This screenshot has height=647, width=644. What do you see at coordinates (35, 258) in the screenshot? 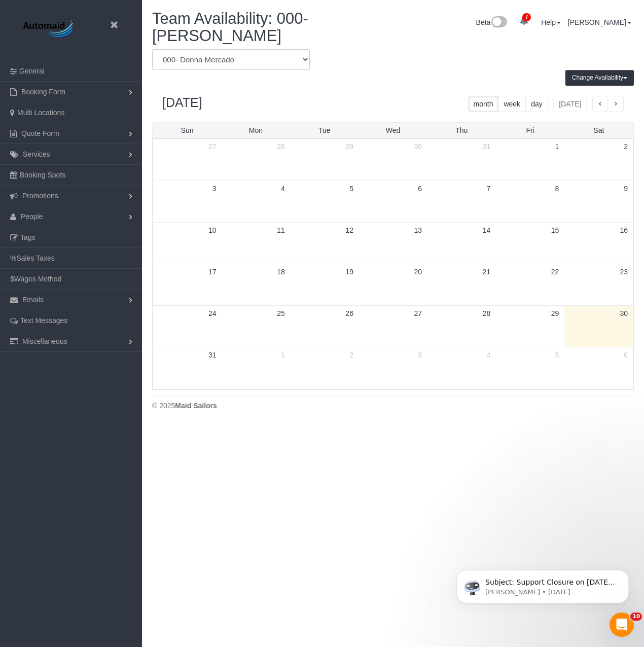
I see `span: Sales Taxes` at bounding box center [35, 258].